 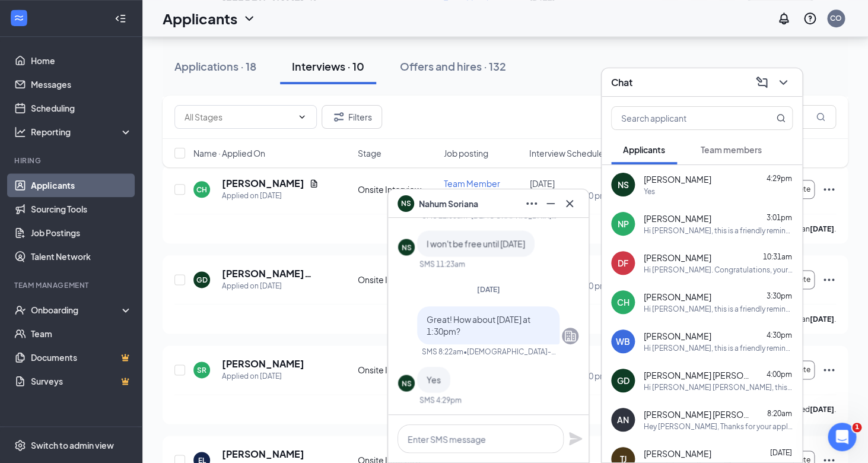 I want to click on div: Interviews · 10, so click(x=328, y=66).